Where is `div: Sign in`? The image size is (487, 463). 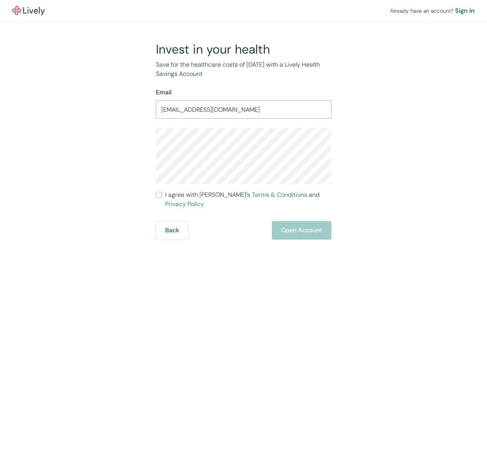 div: Sign in is located at coordinates (465, 11).